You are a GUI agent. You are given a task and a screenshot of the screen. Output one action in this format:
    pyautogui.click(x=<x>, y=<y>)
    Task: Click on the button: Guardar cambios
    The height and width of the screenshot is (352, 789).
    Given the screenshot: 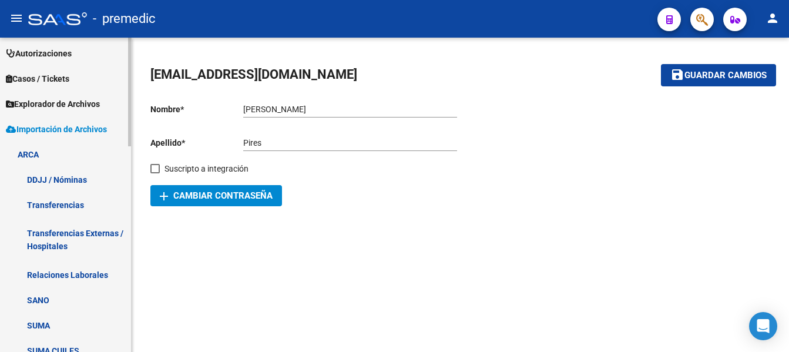 What is the action you would take?
    pyautogui.click(x=718, y=75)
    